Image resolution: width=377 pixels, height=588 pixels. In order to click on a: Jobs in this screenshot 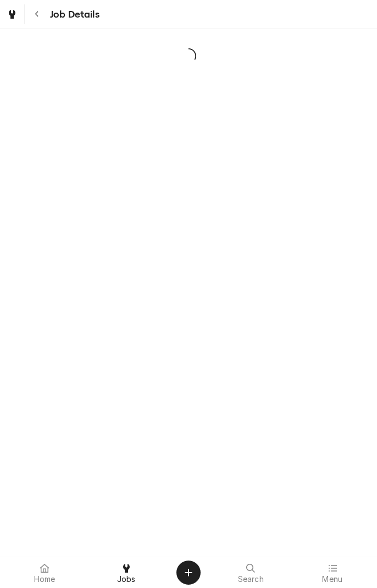, I will do `click(126, 573)`.